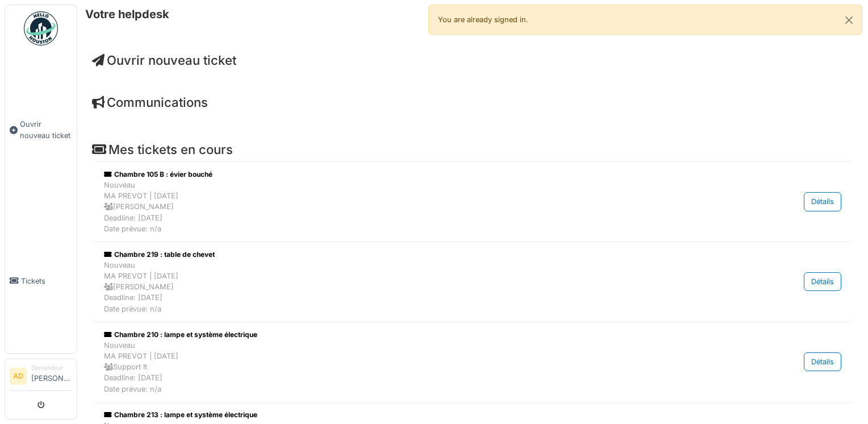  I want to click on div: Chambre 210 : lampe et système électrique, so click(413, 335).